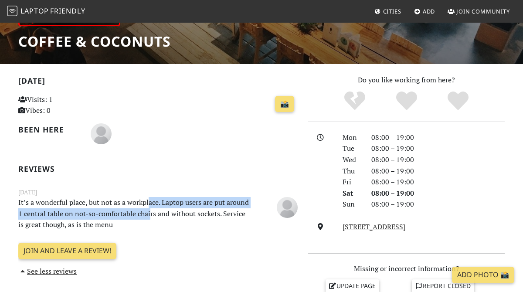 This screenshot has height=292, width=523. What do you see at coordinates (46, 11) in the screenshot?
I see `a: LaptopFriendly LaptopFriendly` at bounding box center [46, 11].